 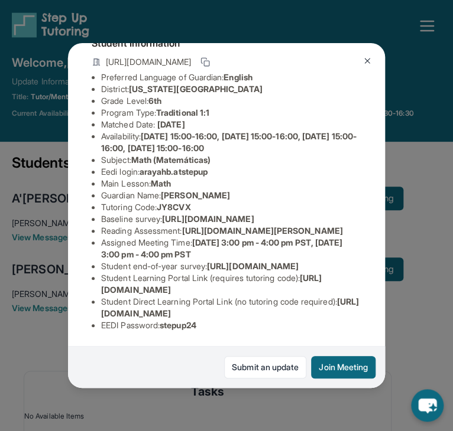 I want to click on li: Tutoring Code :, so click(x=231, y=207).